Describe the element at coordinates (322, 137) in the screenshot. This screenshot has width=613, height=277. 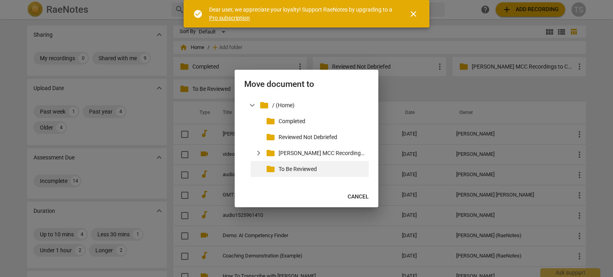
I see `p: Reviewed Not Debriefed` at that location.